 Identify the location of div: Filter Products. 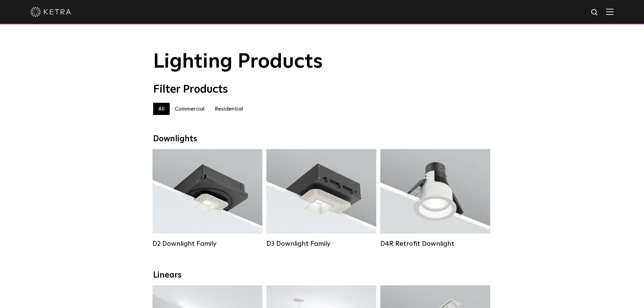
(322, 90).